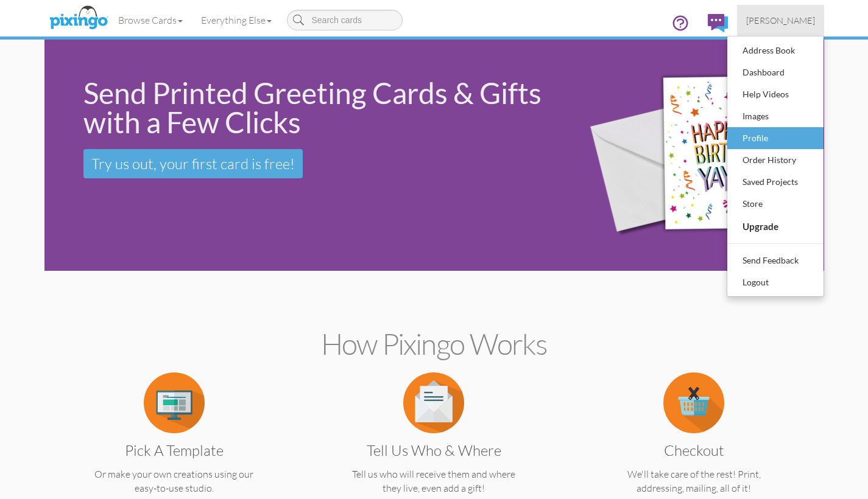 The image size is (868, 499). Describe the element at coordinates (775, 116) in the screenshot. I see `div: Images` at that location.